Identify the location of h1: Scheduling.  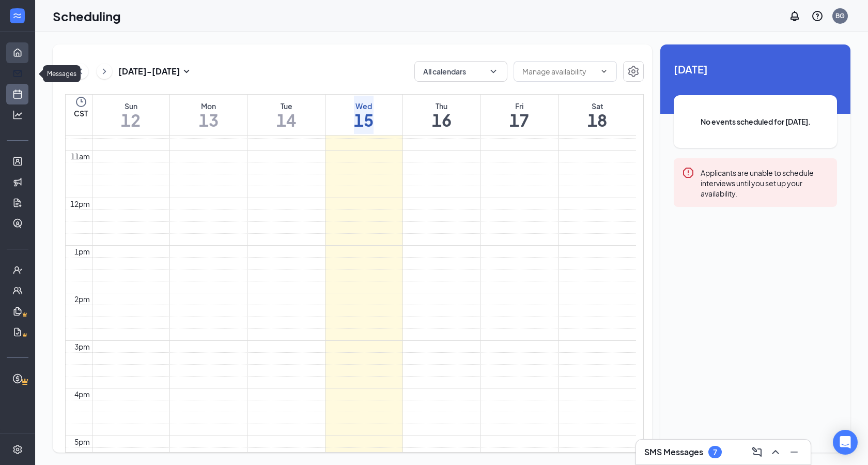
(87, 16).